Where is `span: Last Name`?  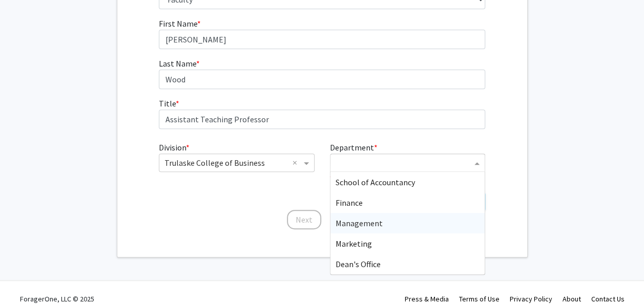 span: Last Name is located at coordinates (177, 63).